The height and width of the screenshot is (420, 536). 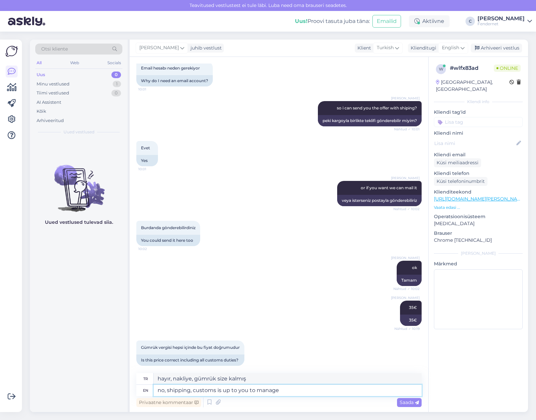 What do you see at coordinates (151, 369) in the screenshot?
I see `span: 10:36` at bounding box center [151, 369].